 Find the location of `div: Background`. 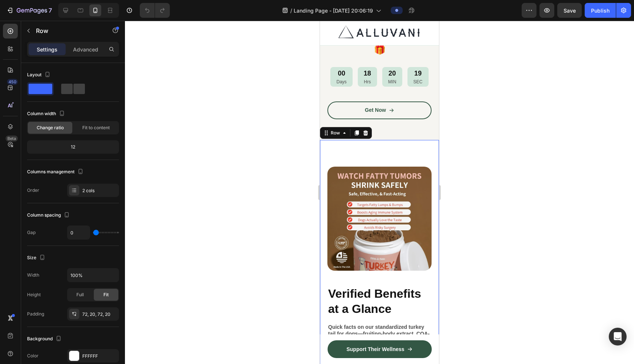

div: Background is located at coordinates (45, 339).